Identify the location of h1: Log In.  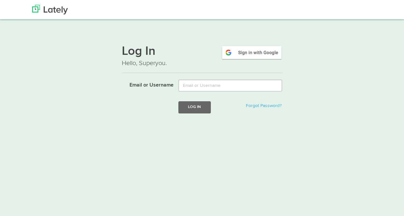
(202, 52).